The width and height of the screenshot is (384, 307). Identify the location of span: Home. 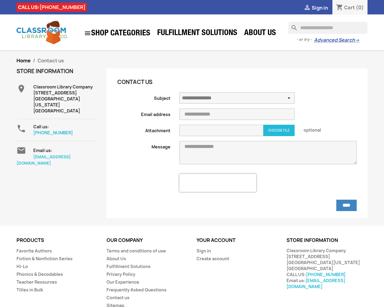
(23, 61).